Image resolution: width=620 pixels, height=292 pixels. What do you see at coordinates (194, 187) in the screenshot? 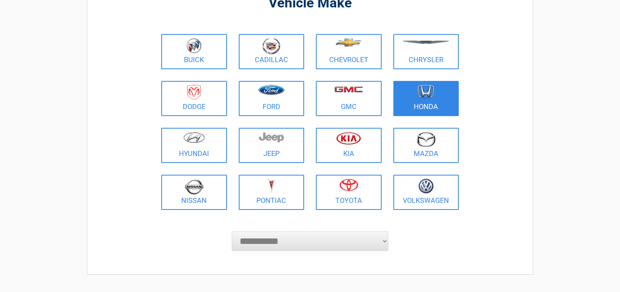
I see `img: nissan` at bounding box center [194, 187].